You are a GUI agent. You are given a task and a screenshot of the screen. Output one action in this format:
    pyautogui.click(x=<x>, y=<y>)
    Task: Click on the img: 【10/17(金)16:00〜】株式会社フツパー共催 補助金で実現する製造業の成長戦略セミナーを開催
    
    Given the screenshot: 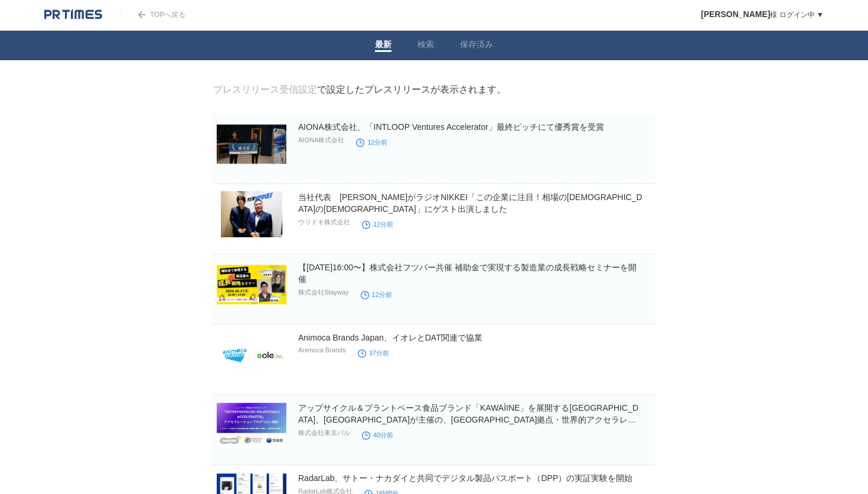 What is the action you would take?
    pyautogui.click(x=252, y=285)
    